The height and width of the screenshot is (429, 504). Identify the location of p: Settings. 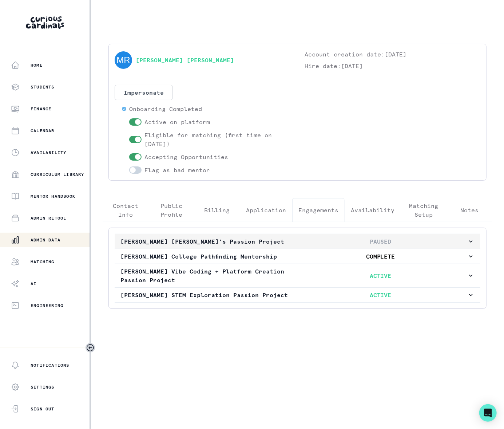
(43, 387).